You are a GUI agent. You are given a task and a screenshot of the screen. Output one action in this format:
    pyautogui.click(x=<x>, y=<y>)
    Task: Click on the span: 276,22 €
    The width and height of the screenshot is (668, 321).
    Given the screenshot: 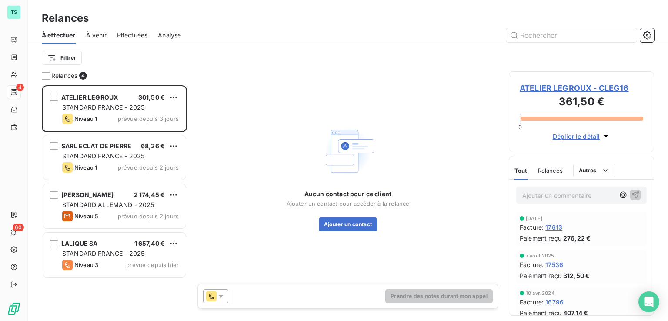 What is the action you would take?
    pyautogui.click(x=577, y=238)
    